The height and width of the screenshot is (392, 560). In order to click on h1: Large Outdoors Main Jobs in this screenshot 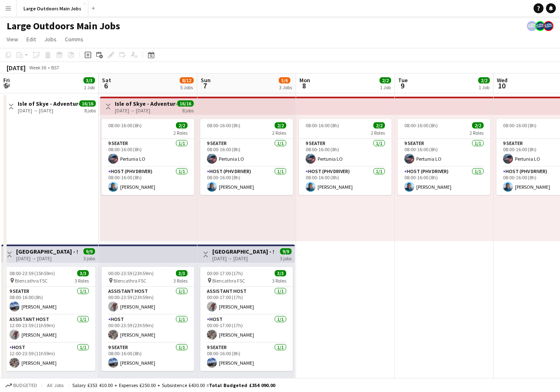, I will do `click(63, 26)`.